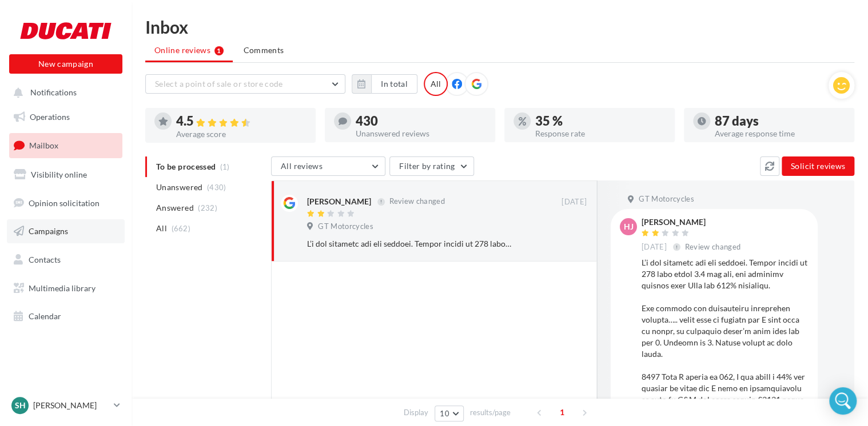 This screenshot has width=868, height=426. Describe the element at coordinates (241, 121) in the screenshot. I see `div: 4.5` at that location.